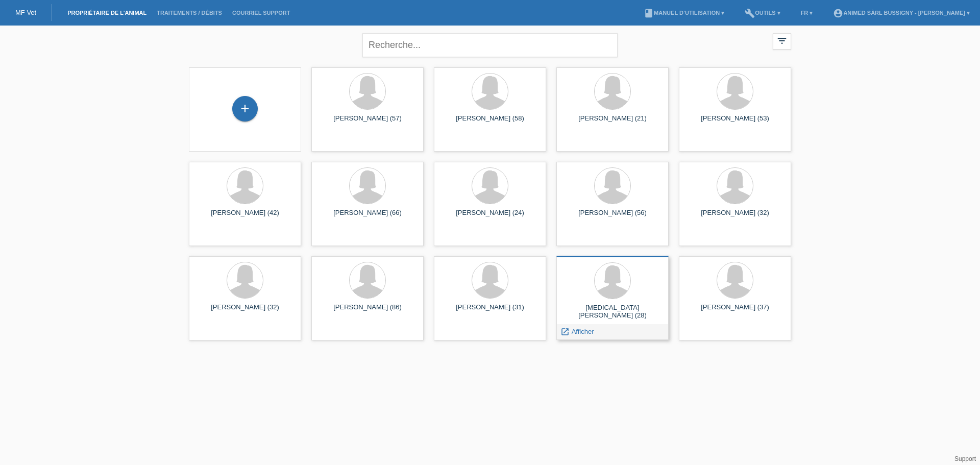 The height and width of the screenshot is (465, 980). Describe the element at coordinates (750, 13) in the screenshot. I see `i: build` at that location.